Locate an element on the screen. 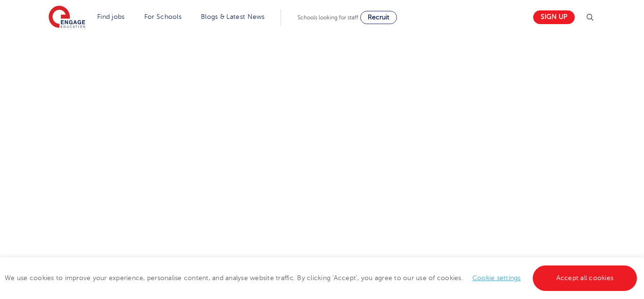  a: Sign up is located at coordinates (554, 17).